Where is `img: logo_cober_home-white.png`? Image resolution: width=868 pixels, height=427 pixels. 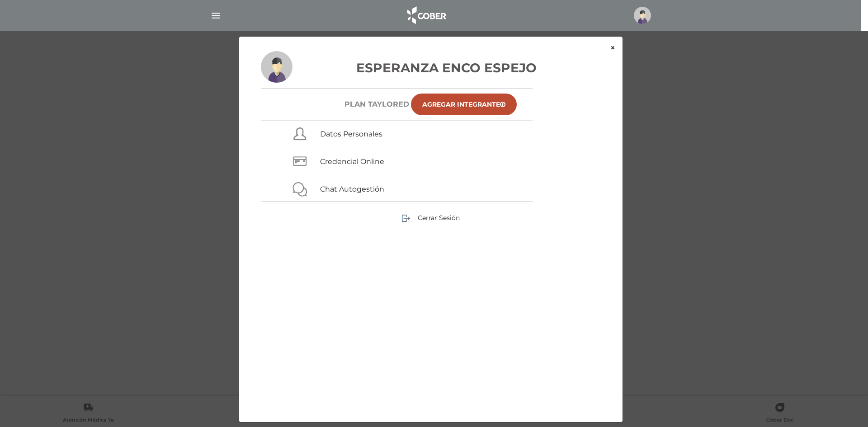 img: logo_cober_home-white.png is located at coordinates (426, 15).